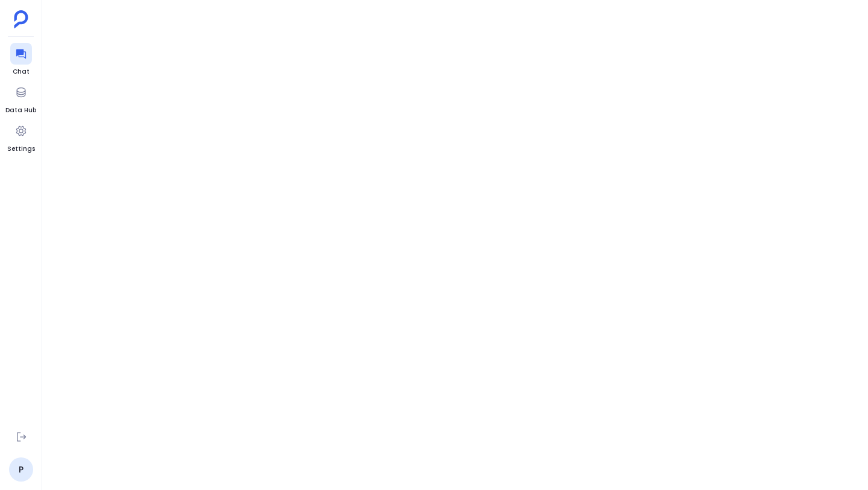 The height and width of the screenshot is (490, 868). What do you see at coordinates (21, 19) in the screenshot?
I see `img: petavue logo` at bounding box center [21, 19].